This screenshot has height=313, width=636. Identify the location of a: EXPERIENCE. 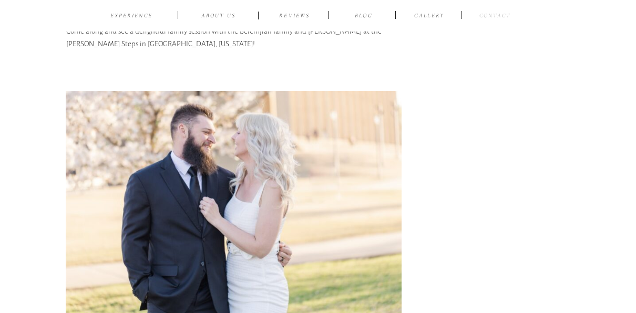
(131, 16).